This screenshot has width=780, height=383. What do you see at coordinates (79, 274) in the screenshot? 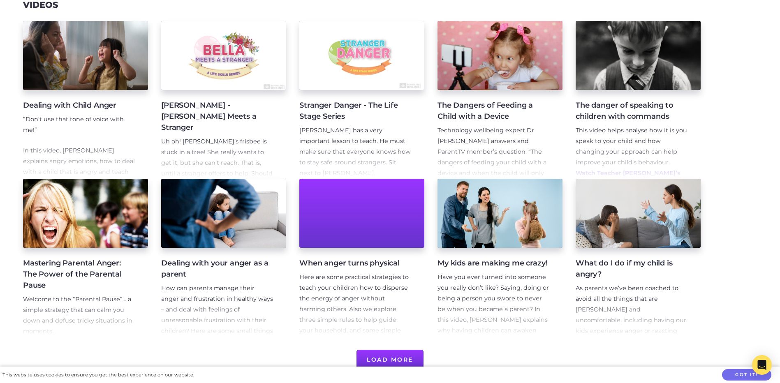
I see `h4: Mastering Parental Anger: The Power of the Parental Pause` at bounding box center [79, 274].